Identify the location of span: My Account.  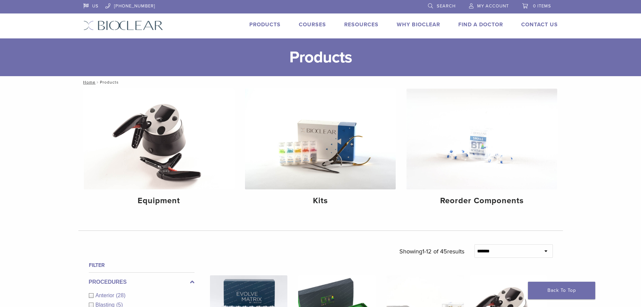
(493, 6).